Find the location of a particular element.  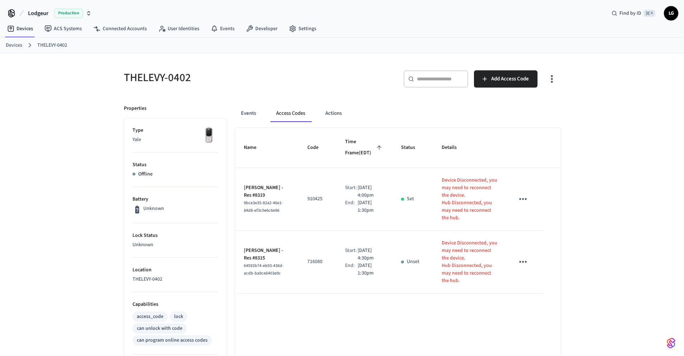

p: THELEVY-0402 is located at coordinates (175, 279).